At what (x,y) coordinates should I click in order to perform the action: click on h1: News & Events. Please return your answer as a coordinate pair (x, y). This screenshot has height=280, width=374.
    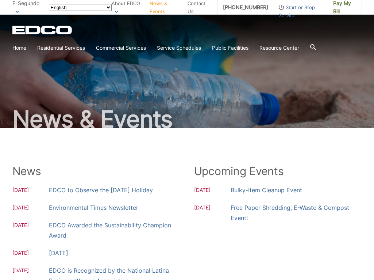
    Looking at the image, I should click on (187, 119).